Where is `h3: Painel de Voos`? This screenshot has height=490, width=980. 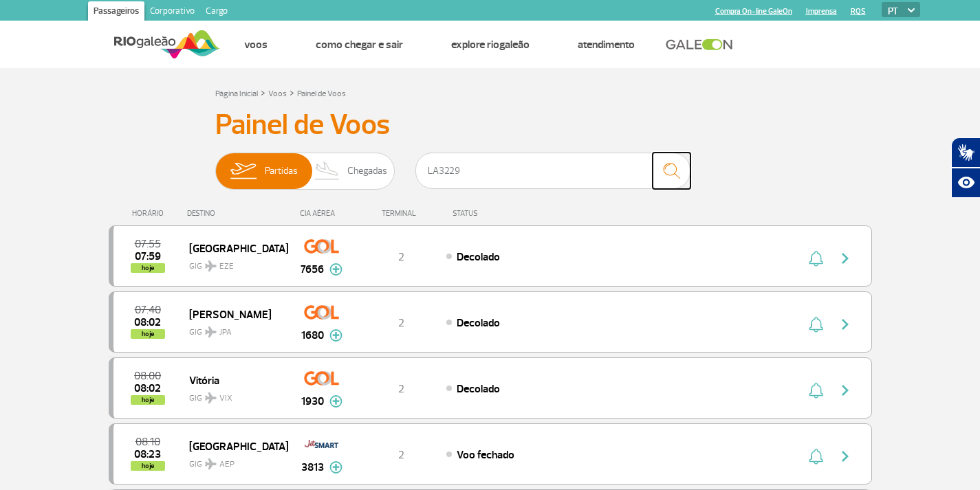 h3: Painel de Voos is located at coordinates (490, 125).